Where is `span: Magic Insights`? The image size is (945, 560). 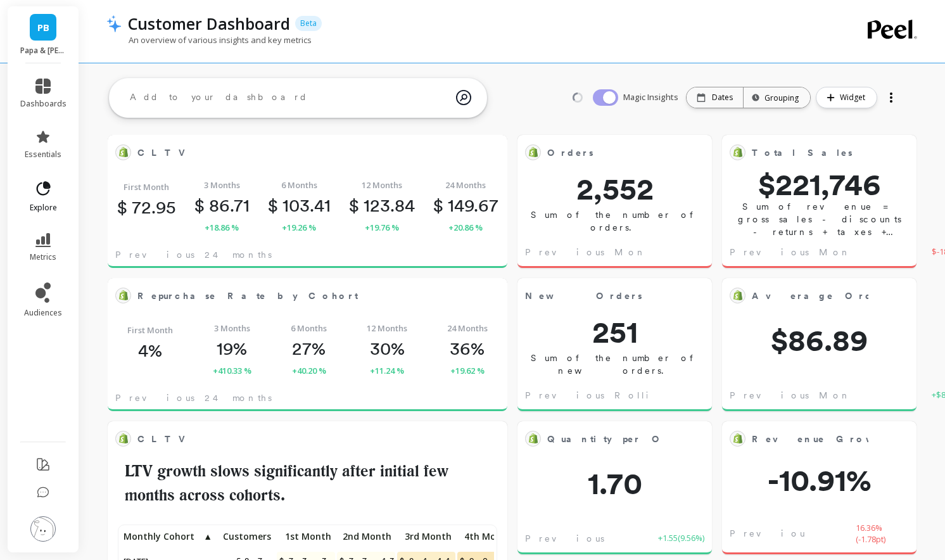
span: Magic Insights is located at coordinates (652, 97).